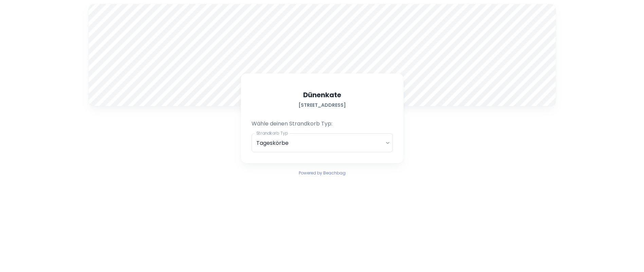 The height and width of the screenshot is (272, 644). Describe the element at coordinates (272, 133) in the screenshot. I see `label: Strandkorb Typ` at that location.